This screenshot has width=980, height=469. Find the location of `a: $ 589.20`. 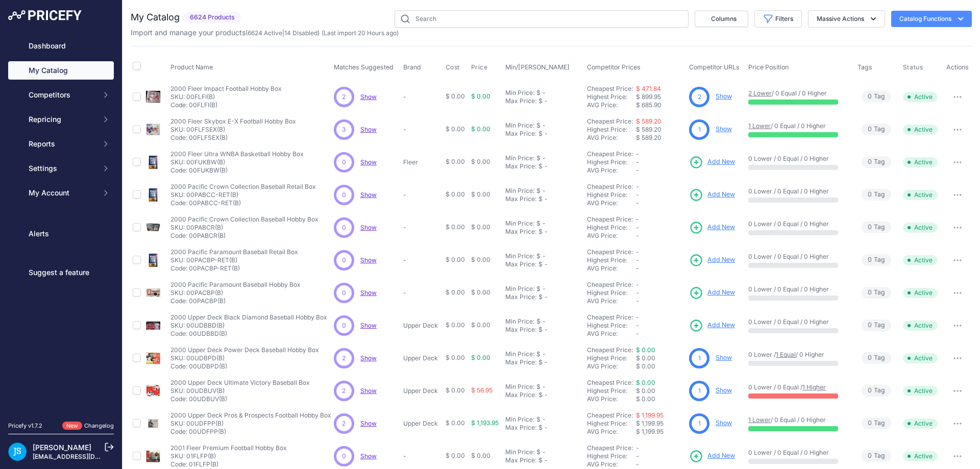

a: $ 589.20 is located at coordinates (649, 121).